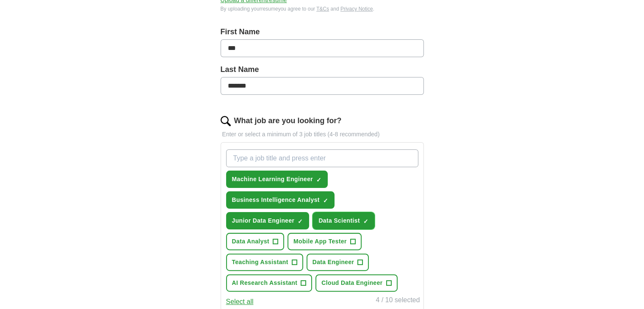 Image resolution: width=644 pixels, height=309 pixels. Describe the element at coordinates (280, 200) in the screenshot. I see `button: Business Intelligence Analyst✓` at that location.